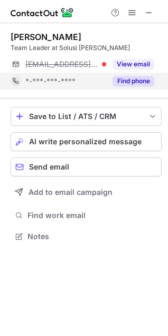 The width and height of the screenshot is (168, 336). Describe the element at coordinates (86, 142) in the screenshot. I see `button: AI write personalized message` at that location.